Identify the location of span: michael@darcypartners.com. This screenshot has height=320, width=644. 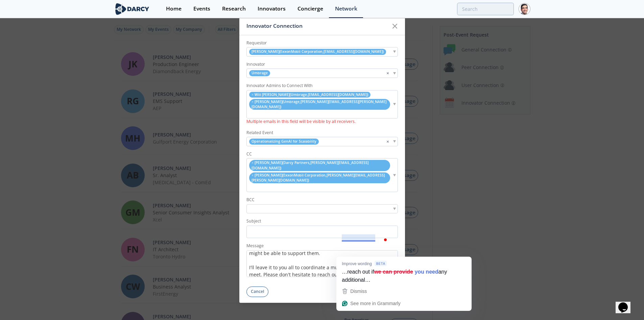
(310, 165).